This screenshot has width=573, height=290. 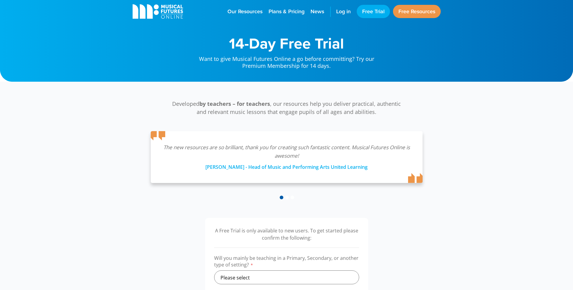 I want to click on p: The new resources are so brilliant, thank you for creating such fantastic content. Musical Future..., so click(x=287, y=152).